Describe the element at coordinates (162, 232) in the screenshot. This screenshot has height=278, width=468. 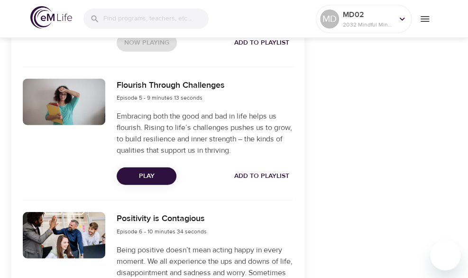
I see `span: Episode 6 - 10 minutes 34 seconds` at that location.